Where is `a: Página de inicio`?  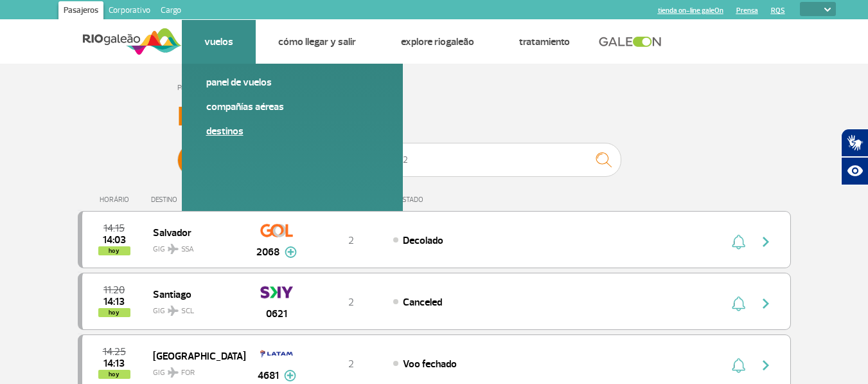 a: Página de inicio is located at coordinates (201, 87).